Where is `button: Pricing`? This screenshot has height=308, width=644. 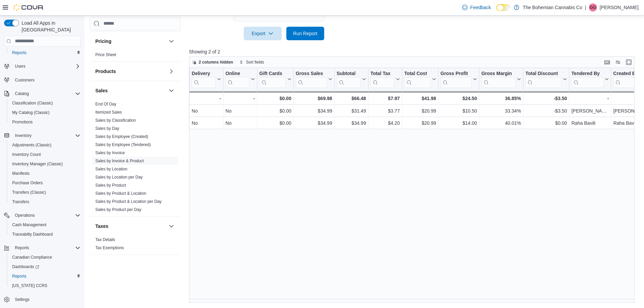
button: Pricing is located at coordinates (130, 41).